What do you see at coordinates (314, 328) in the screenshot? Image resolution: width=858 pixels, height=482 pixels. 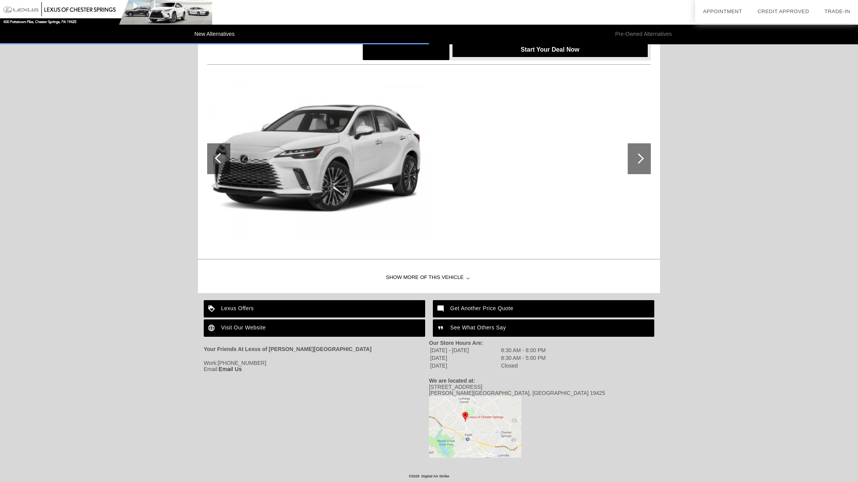 I see `a: Visit Our Website` at bounding box center [314, 328].